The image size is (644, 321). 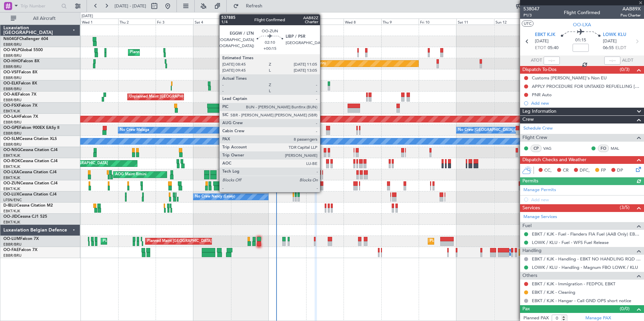 I want to click on div: Flight Confirmed, so click(x=582, y=12).